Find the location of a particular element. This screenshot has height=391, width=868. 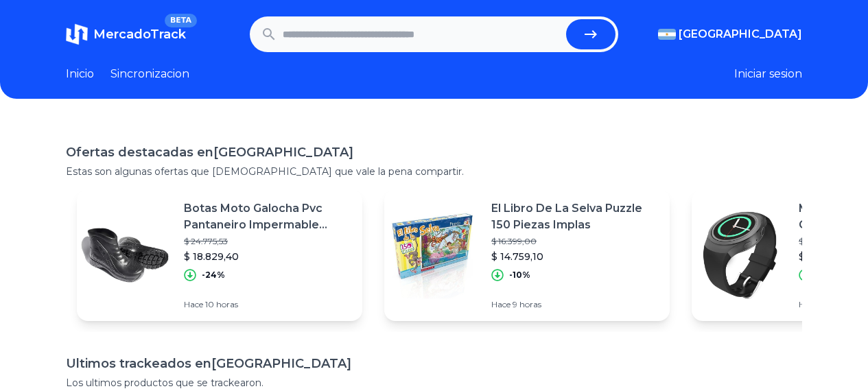

p: $ 16.399,00 is located at coordinates (575, 242).